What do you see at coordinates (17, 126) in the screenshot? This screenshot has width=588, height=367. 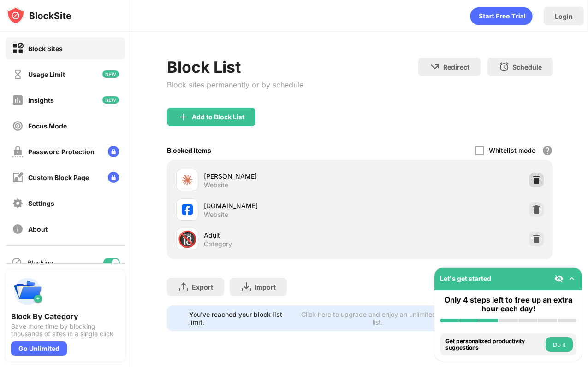 I see `img: focus-off.svg` at bounding box center [17, 126].